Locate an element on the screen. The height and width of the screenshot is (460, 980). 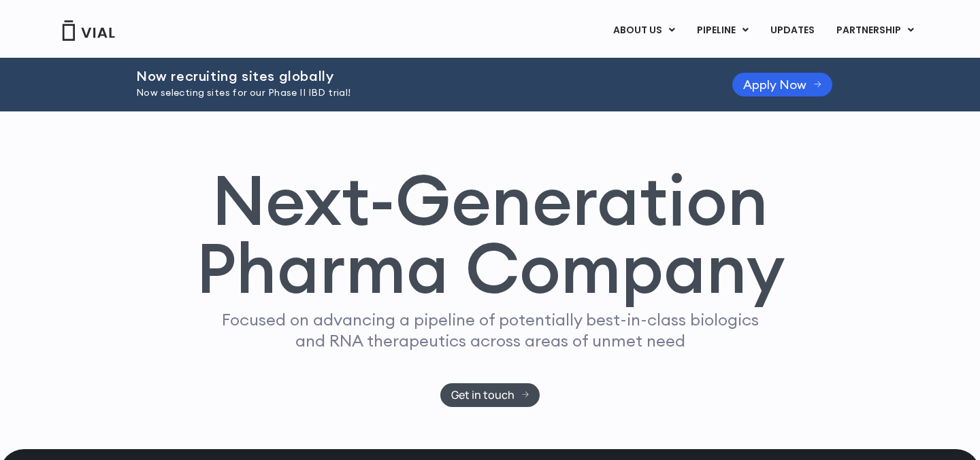
a: Apply Now is located at coordinates (782, 85).